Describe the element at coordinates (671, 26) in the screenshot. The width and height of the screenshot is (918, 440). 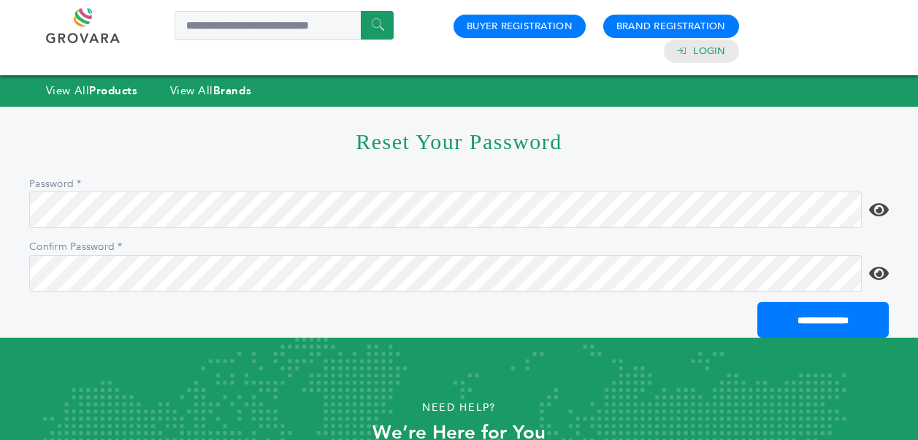
I see `a: Brand Registration` at that location.